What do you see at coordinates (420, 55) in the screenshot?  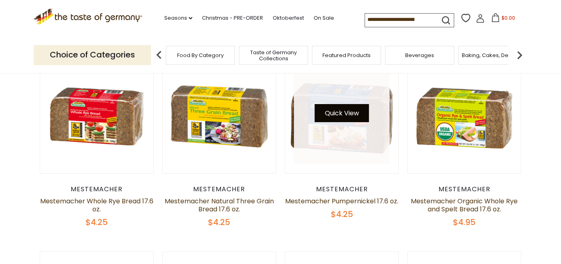 I see `a: Beverages` at bounding box center [420, 55].